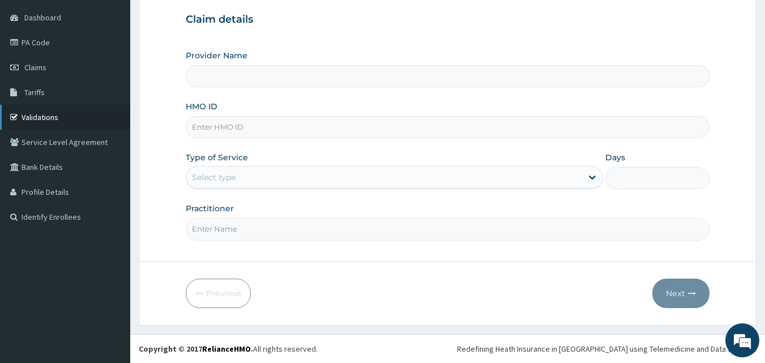 The height and width of the screenshot is (363, 765). What do you see at coordinates (226, 349) in the screenshot?
I see `a: RelianceHMO` at bounding box center [226, 349].